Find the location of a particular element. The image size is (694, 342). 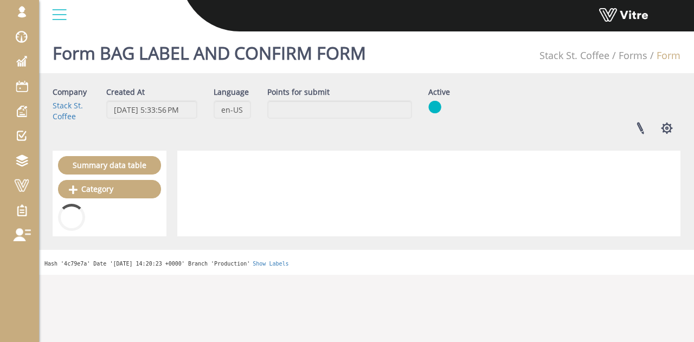

a: Summary data table is located at coordinates (109, 165).